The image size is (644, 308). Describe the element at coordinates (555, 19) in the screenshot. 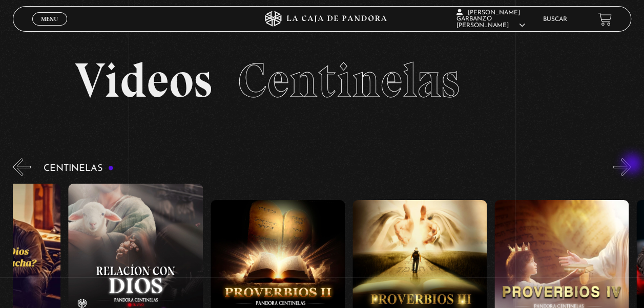

I see `a: Buscar` at that location.